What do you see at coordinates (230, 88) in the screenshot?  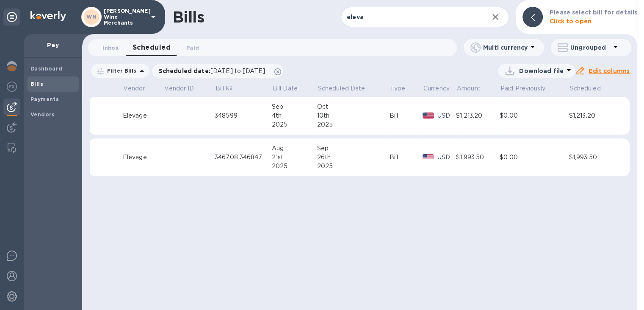 I see `span: Bill №` at bounding box center [230, 88].